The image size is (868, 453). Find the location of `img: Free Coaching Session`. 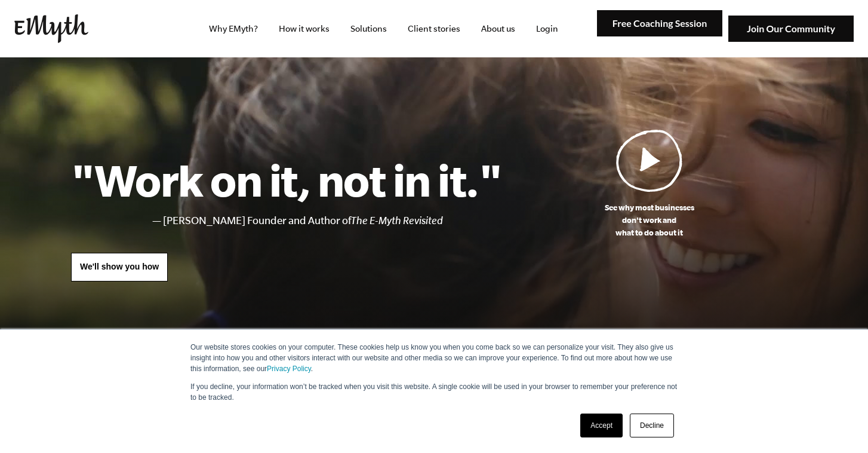

img: Free Coaching Session is located at coordinates (660, 23).